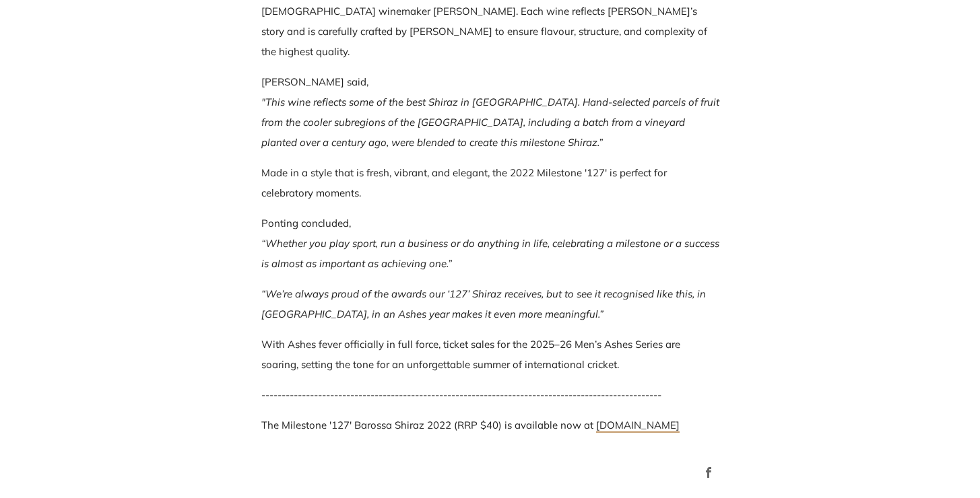 Image resolution: width=980 pixels, height=498 pixels. Describe the element at coordinates (490, 244) in the screenshot. I see `p: Ponting concluded,` at that location.